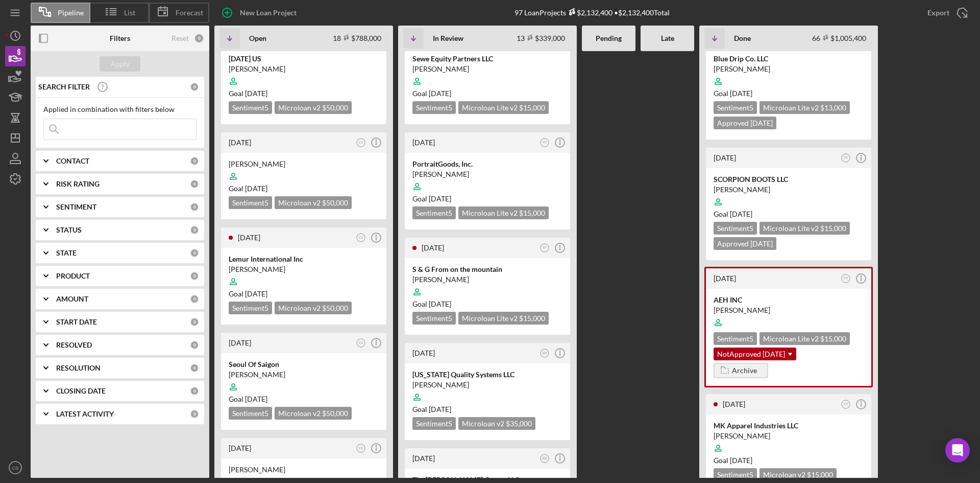 The width and height of the screenshot is (980, 483). Describe the element at coordinates (725, 157) in the screenshot. I see `time: 2025-07-22 00:01` at that location.